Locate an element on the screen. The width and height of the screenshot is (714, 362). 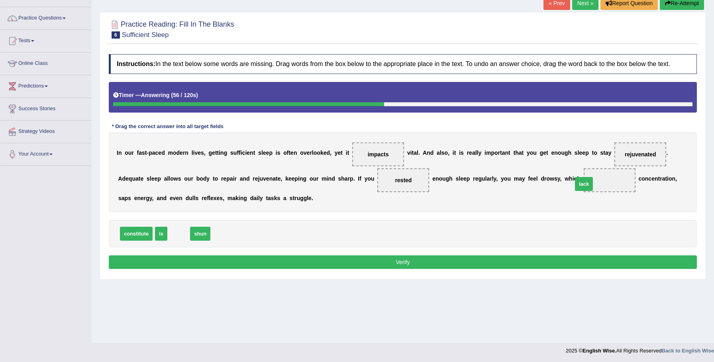
b: Answering is located at coordinates (155, 95).